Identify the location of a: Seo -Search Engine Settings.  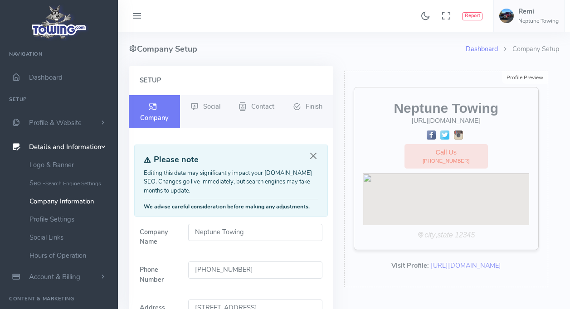
(70, 183).